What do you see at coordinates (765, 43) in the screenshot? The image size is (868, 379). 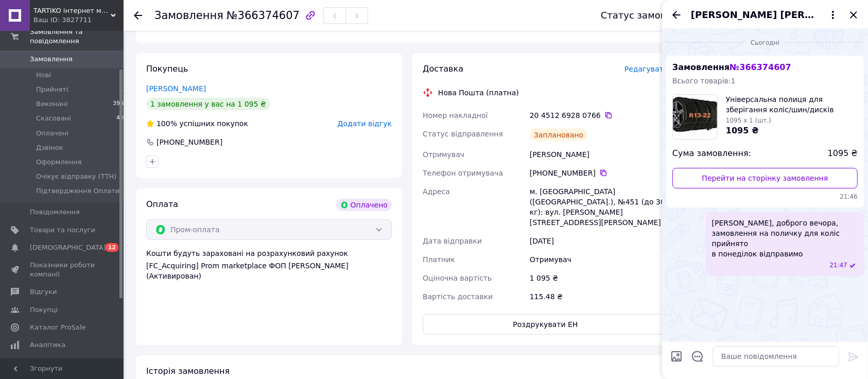 I see `span: Сьогодні` at bounding box center [765, 43].